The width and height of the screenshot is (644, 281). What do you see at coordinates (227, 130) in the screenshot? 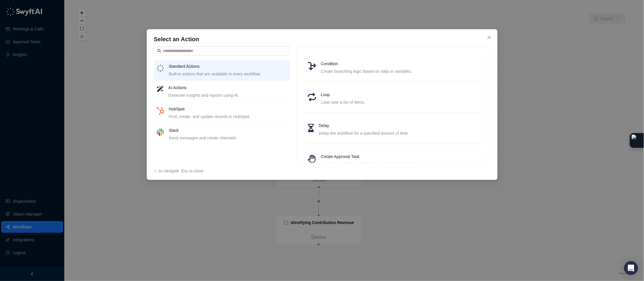
I see `h4: Slack` at bounding box center [227, 130].